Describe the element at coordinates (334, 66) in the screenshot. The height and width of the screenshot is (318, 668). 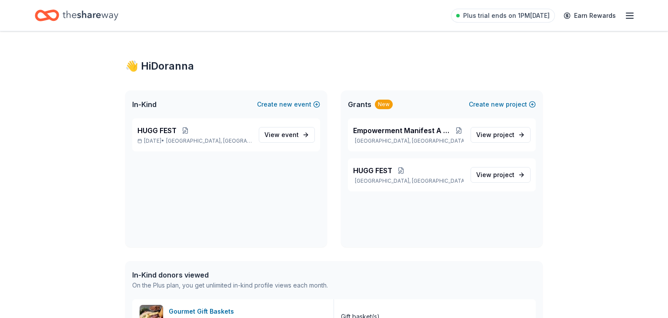
I see `div: 👋 Hi Doranna` at that location.